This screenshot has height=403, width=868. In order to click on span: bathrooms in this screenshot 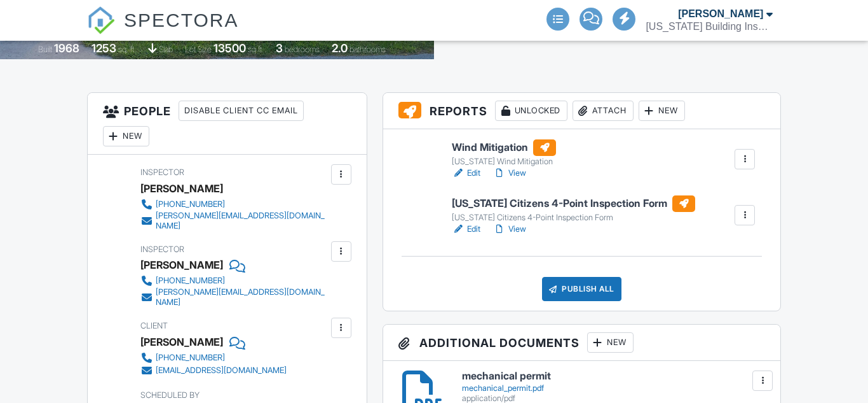, I will do `click(367, 49)`.